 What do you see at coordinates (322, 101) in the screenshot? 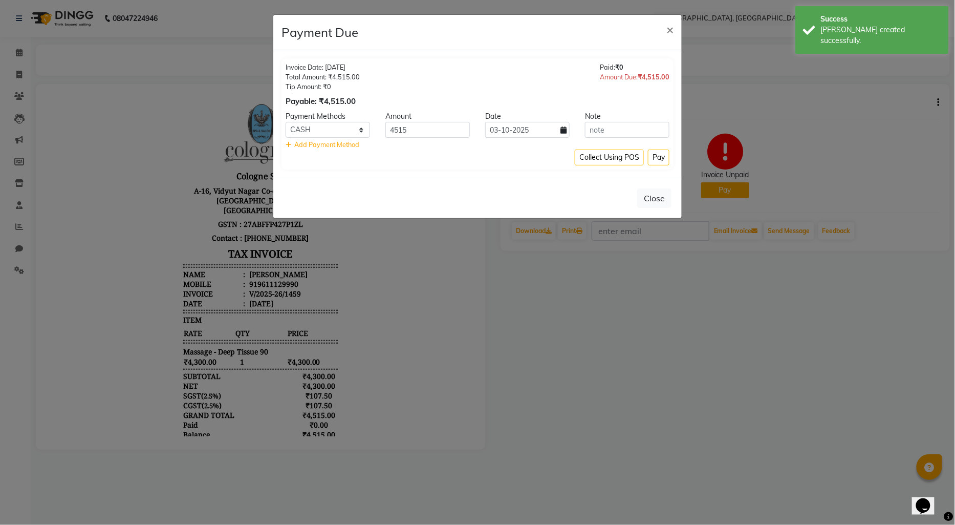
I see `div: Payable: ₹4,515.00` at bounding box center [322, 101].